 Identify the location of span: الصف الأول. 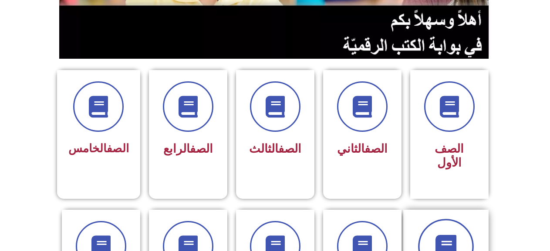
(449, 156).